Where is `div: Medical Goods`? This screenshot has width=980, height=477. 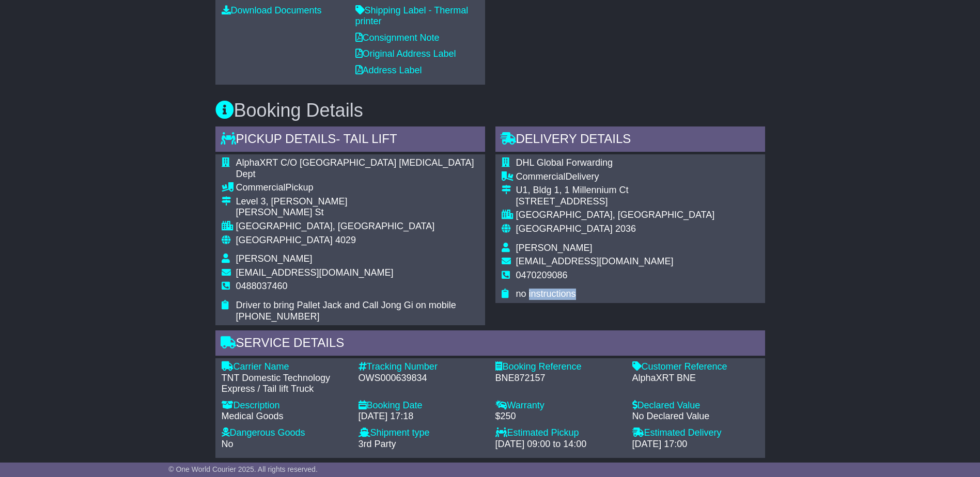
div: Medical Goods is located at coordinates (285, 417).